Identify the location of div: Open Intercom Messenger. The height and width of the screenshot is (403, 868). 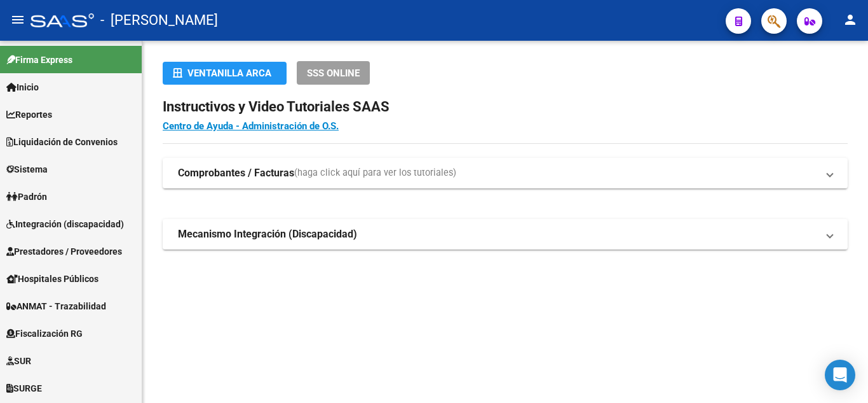
(840, 375).